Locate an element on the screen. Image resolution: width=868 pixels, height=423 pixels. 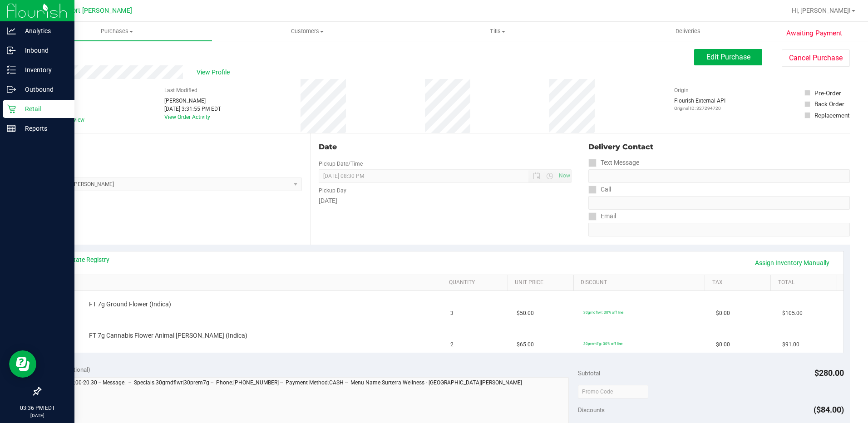
label: Call is located at coordinates (600, 189).